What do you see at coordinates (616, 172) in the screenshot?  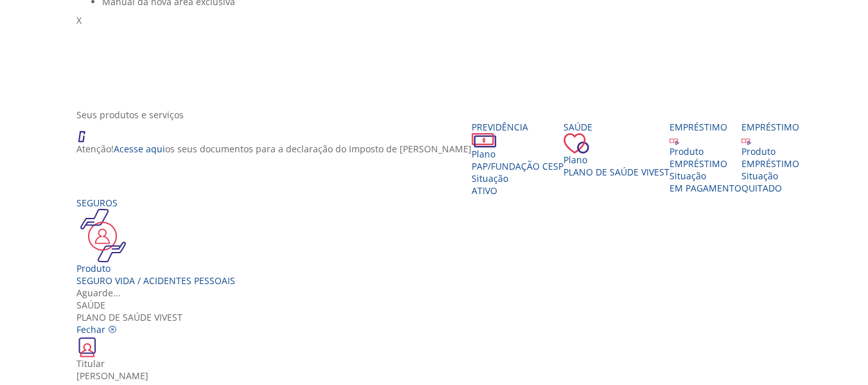 I see `span: Plano de Saúde VIVEST` at bounding box center [616, 172].